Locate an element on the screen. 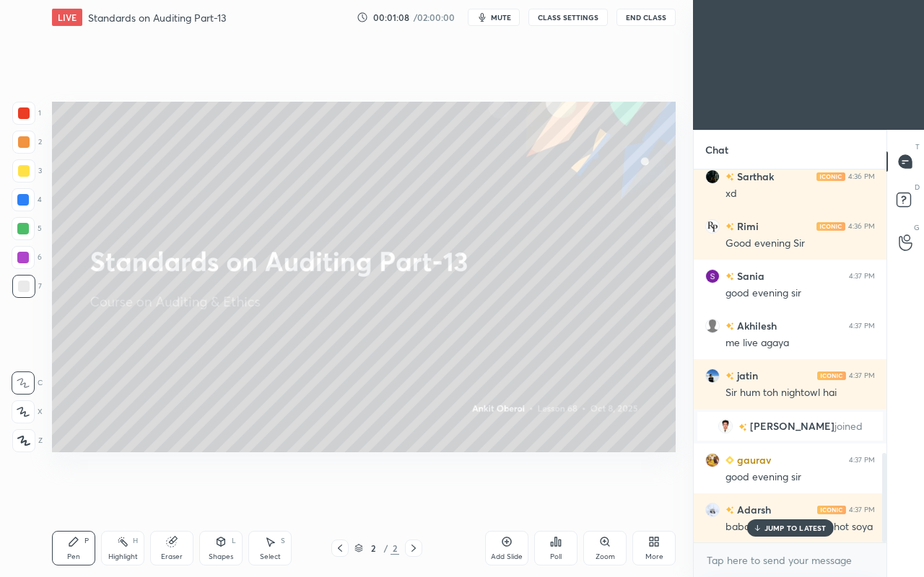 The width and height of the screenshot is (924, 577). div: grid is located at coordinates (790, 355).